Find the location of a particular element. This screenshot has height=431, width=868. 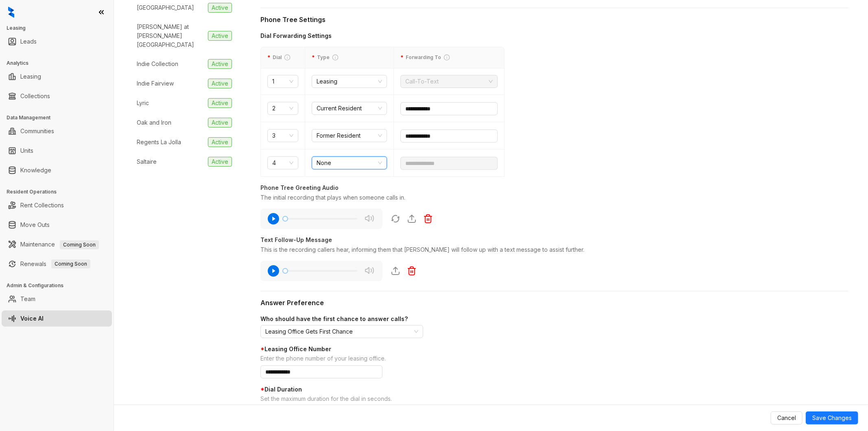

div: Phone Tree Greeting Audio is located at coordinates (554, 187).